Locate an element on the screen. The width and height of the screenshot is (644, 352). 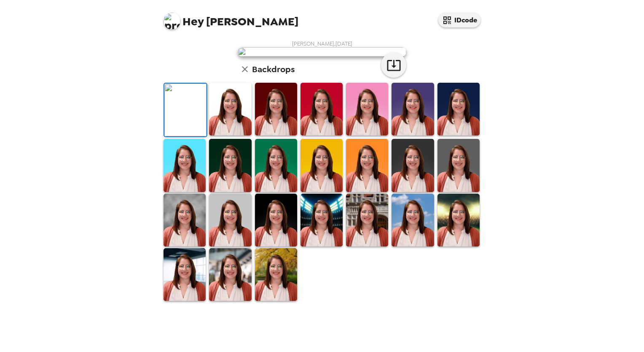
h6: Backdrops is located at coordinates (273, 69).